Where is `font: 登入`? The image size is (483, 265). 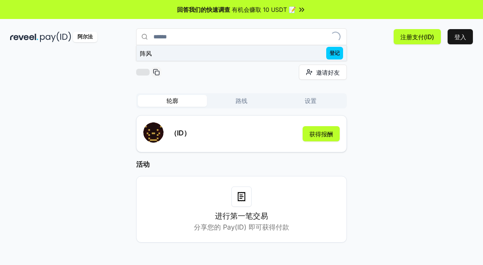 font: 登入 is located at coordinates (461, 37).